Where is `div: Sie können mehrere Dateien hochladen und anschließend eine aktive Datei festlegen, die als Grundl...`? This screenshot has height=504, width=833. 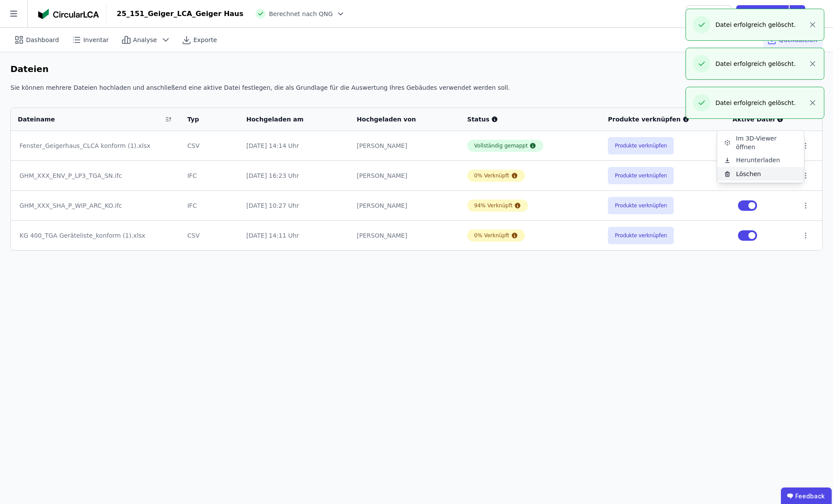
div: Sie können mehrere Dateien hochladen und anschließend eine aktive Datei festlegen, die als Grundl... is located at coordinates (416, 91).